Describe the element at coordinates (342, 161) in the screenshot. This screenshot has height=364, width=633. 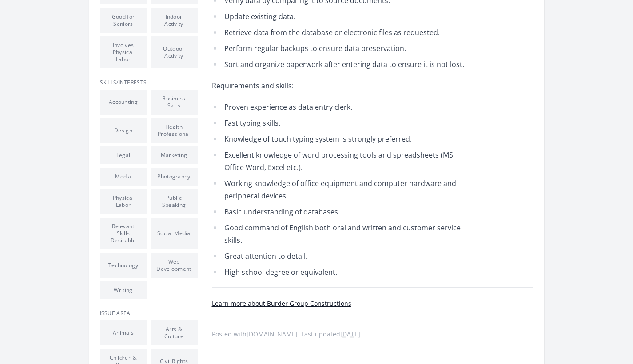
I see `li: Excellent knowledge of word processing tools and spreadsheets (MS Office Word, Excel etc.).` at that location.